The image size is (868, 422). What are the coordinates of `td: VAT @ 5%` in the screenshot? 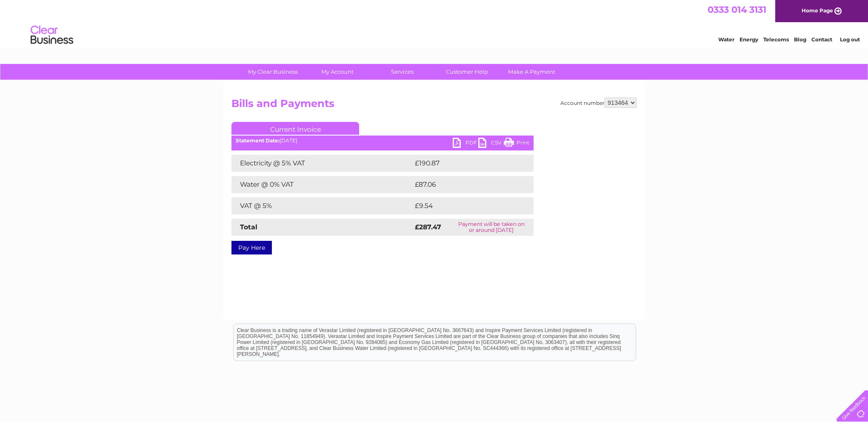 It's located at (322, 206).